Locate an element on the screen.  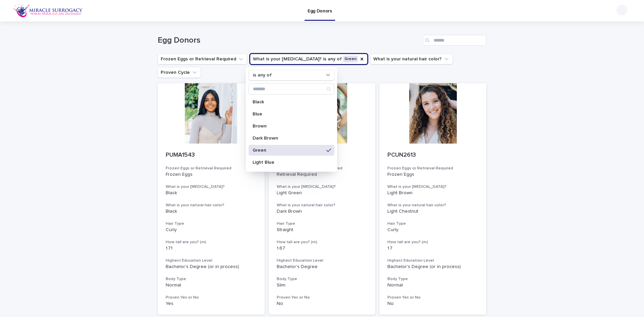
p: Brown is located at coordinates (288, 126).